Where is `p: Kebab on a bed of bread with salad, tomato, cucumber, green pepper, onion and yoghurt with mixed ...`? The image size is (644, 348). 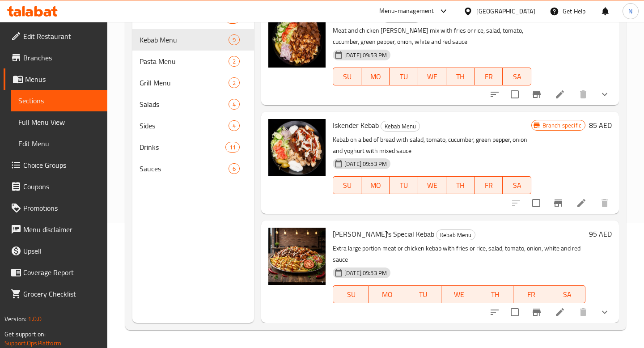
p: Kebab on a bed of bread with salad, tomato, cucumber, green pepper, onion and yoghurt with mixed ... is located at coordinates (432, 145).